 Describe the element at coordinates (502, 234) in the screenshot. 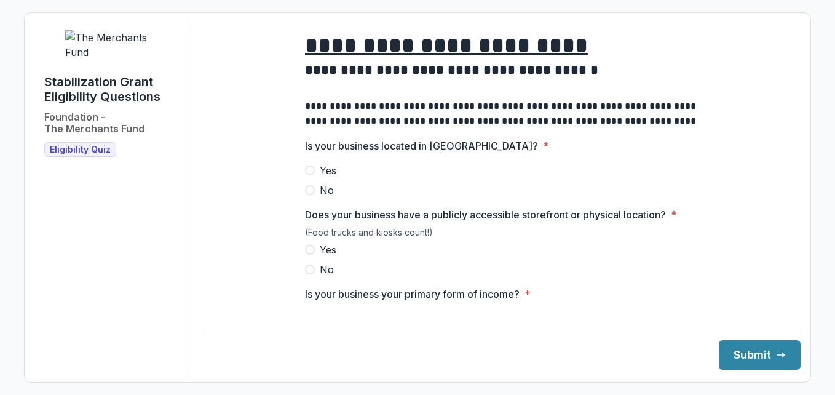

I see `div: (Food trucks and kiosks count!)` at that location.